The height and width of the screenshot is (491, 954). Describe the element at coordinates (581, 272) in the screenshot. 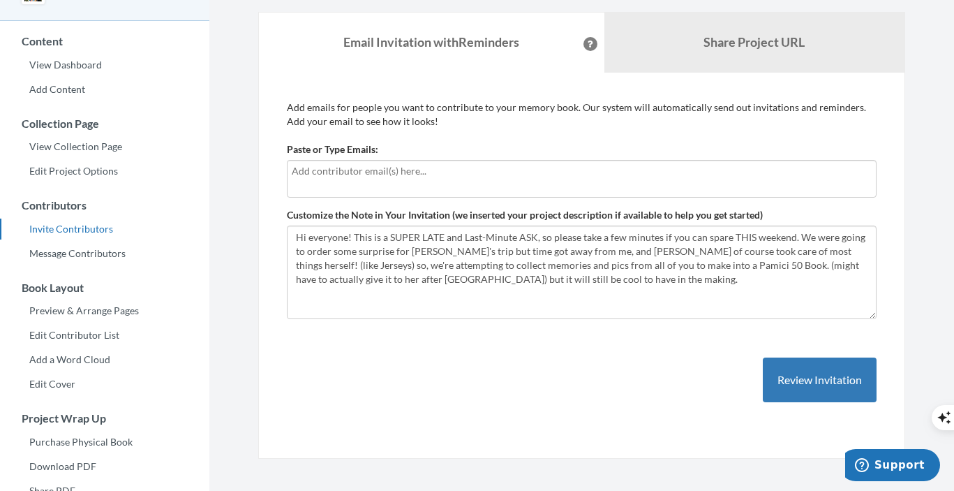

I see `textarea: Hi everyone! This is a SUPER LATE and Last-Minute ASK, so please take a few minutes if you can sp...` at that location.